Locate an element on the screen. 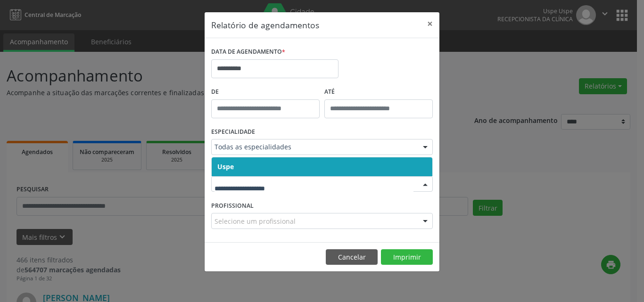 The width and height of the screenshot is (644, 302). button: Imprimir is located at coordinates (407, 257).